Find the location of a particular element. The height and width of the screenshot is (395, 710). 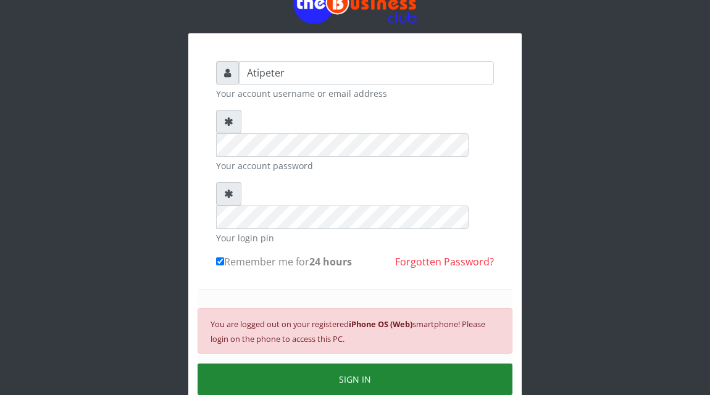

b: 24 hours is located at coordinates (330, 262).